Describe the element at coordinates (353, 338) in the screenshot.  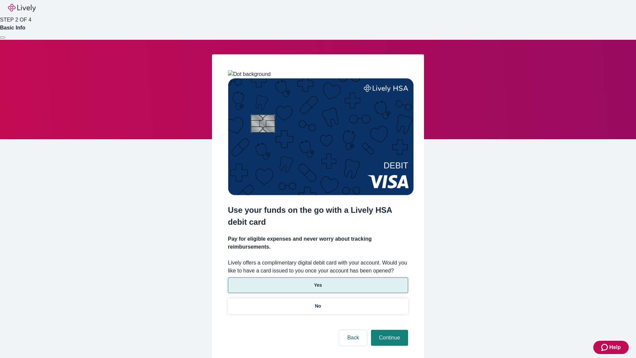
I see `button: Back` at that location.